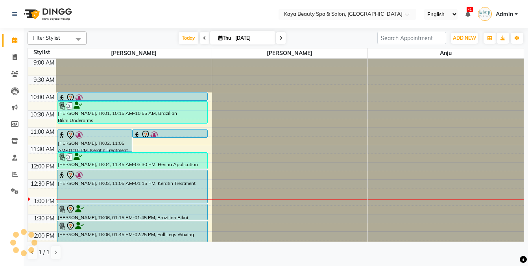 The height and width of the screenshot is (266, 528). Describe the element at coordinates (46, 38) in the screenshot. I see `span: Filter Stylist` at that location.